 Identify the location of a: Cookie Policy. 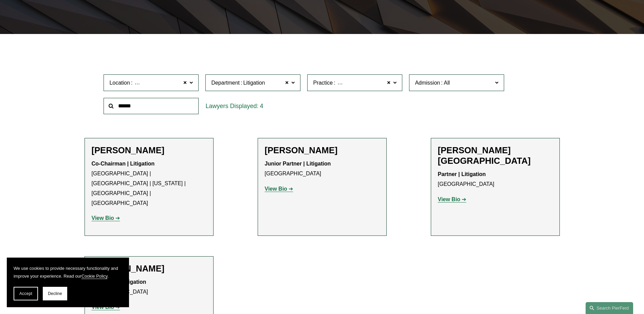
(94, 276).